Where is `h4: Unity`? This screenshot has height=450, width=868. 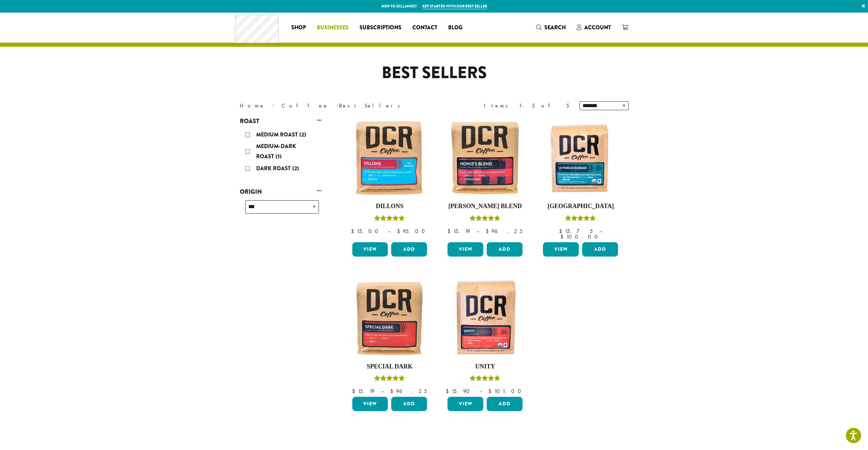 h4: Unity is located at coordinates (485, 366).